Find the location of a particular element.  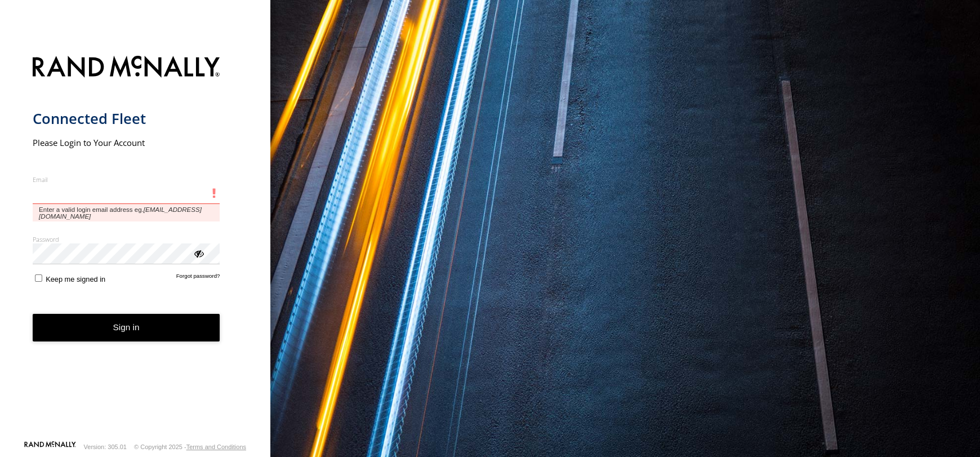

h1: Connected Fleet is located at coordinates (126, 118).